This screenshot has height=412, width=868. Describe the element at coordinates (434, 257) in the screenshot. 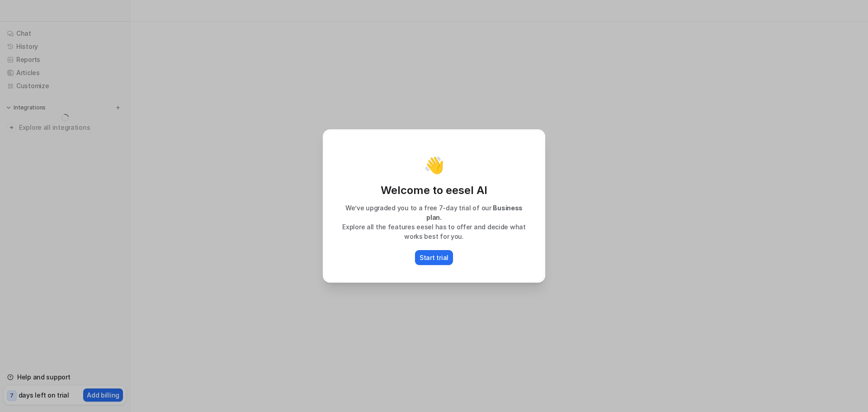

I see `button: Start trial` at that location.